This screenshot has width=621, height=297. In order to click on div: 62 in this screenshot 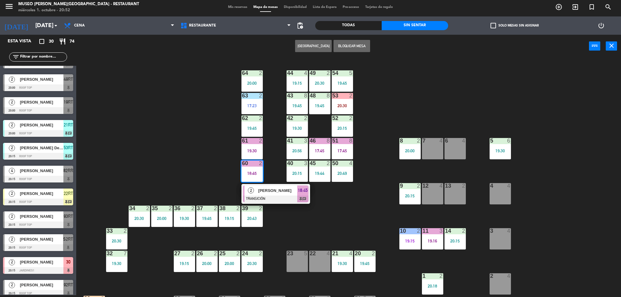, I will do `click(242, 118)`.